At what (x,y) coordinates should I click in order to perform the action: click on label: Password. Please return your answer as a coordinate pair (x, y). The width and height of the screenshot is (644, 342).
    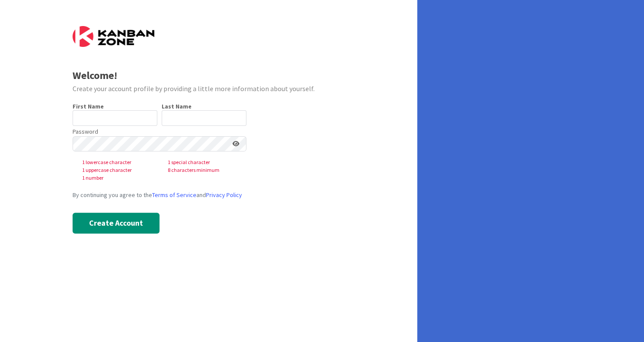
    Looking at the image, I should click on (85, 131).